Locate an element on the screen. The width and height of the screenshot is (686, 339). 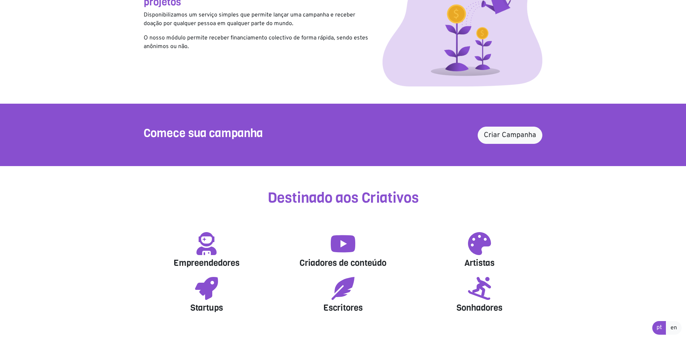
h4: Escritores is located at coordinates (343, 308).